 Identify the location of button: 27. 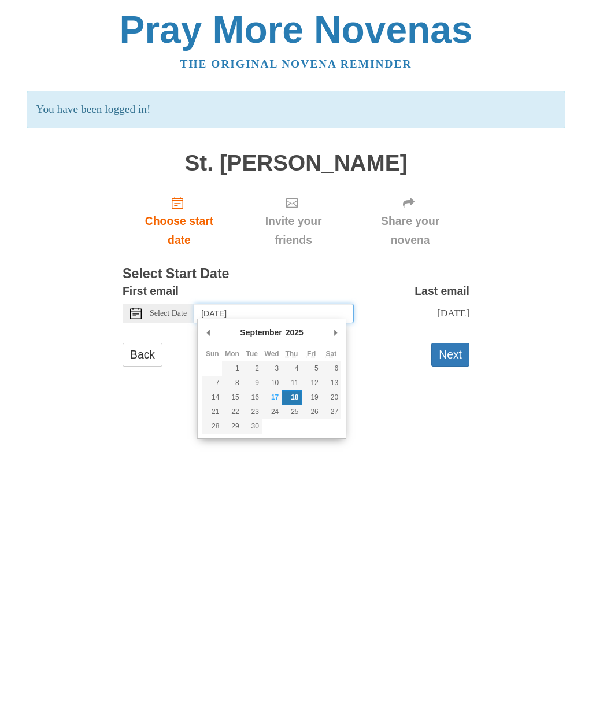
(331, 412).